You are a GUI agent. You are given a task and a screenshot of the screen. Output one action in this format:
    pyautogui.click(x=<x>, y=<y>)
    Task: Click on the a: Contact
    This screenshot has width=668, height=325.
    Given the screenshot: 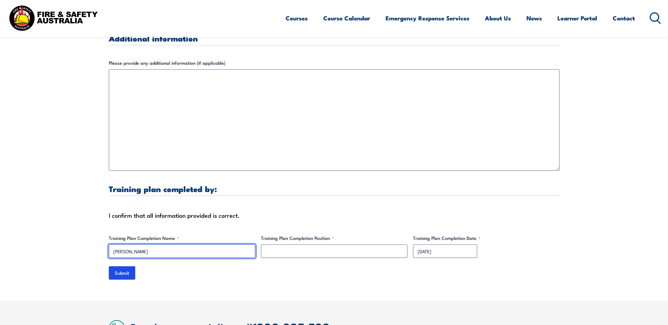 What is the action you would take?
    pyautogui.click(x=623, y=18)
    